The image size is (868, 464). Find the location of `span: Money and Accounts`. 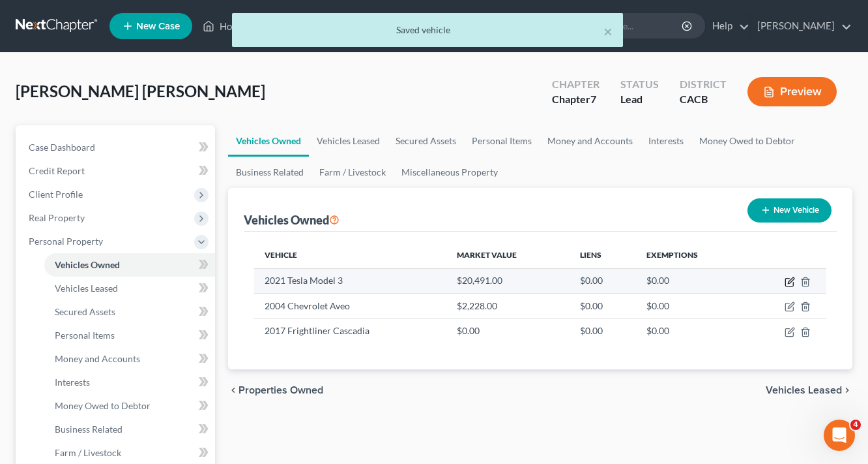

span: Money and Accounts is located at coordinates (97, 358).